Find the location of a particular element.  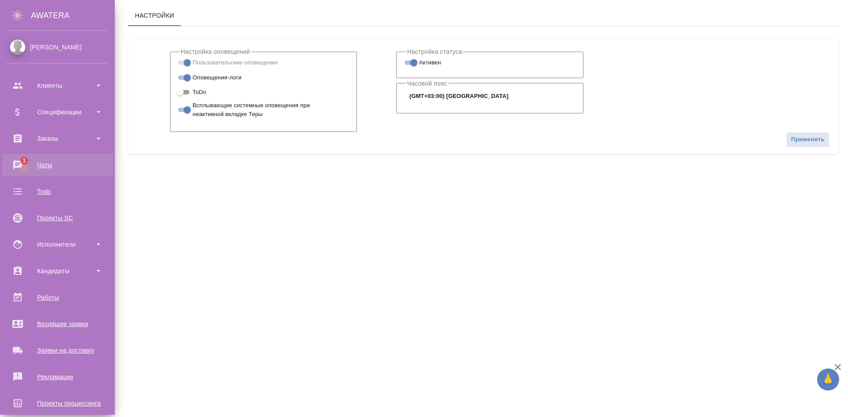

div: Работы is located at coordinates (57, 298).